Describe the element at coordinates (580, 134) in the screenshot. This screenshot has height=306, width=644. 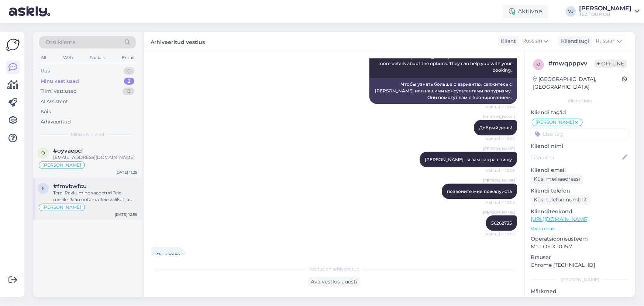
I see `input: Lisa tag` at that location.